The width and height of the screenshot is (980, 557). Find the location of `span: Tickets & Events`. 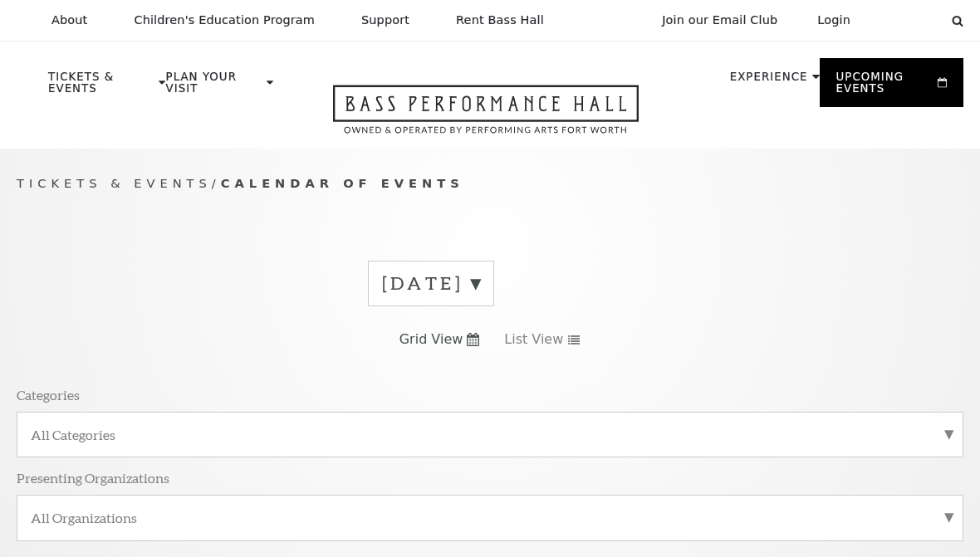

span: Tickets & Events is located at coordinates (114, 182).